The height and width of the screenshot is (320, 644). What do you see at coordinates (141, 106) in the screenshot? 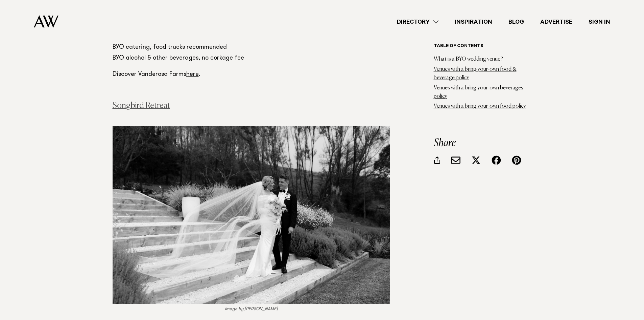
I see `a: Songbird Retreat` at bounding box center [141, 106].